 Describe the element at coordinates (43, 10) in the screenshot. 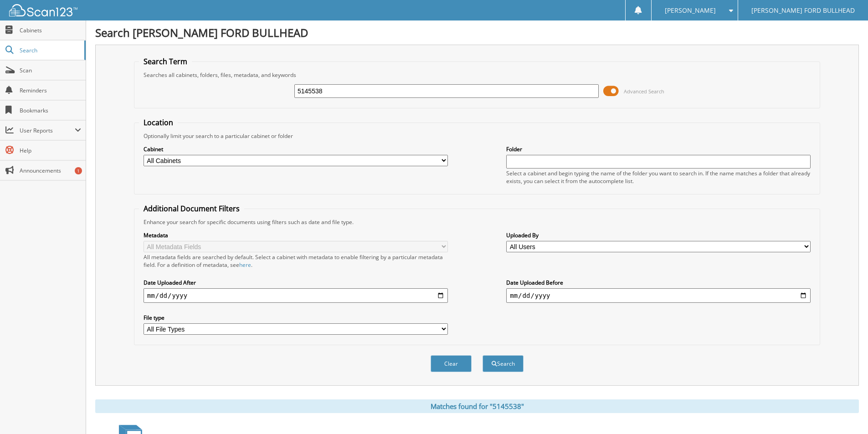

I see `img: scan123-logo-white.svg` at that location.